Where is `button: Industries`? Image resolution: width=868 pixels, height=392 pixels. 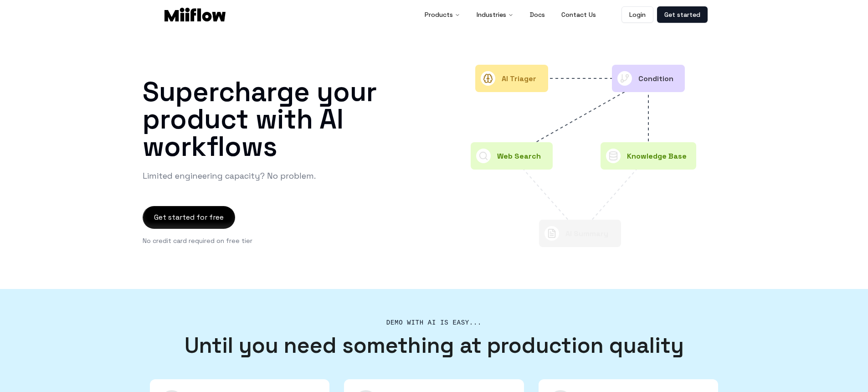 button: Industries is located at coordinates (495, 15).